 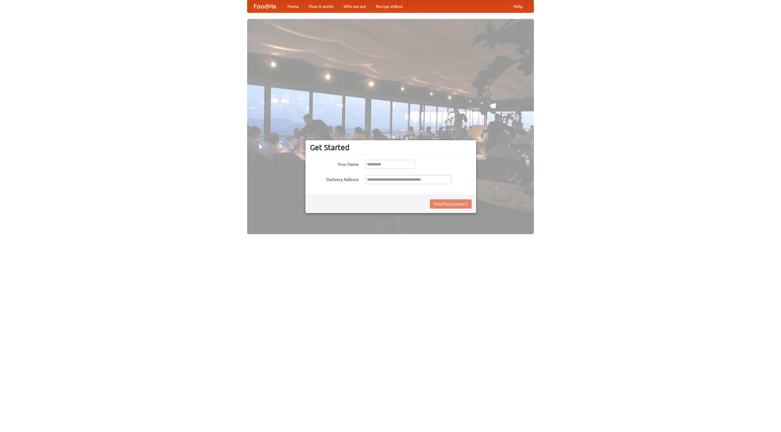 What do you see at coordinates (451, 204) in the screenshot?
I see `button: Find Restaurants!` at bounding box center [451, 204].